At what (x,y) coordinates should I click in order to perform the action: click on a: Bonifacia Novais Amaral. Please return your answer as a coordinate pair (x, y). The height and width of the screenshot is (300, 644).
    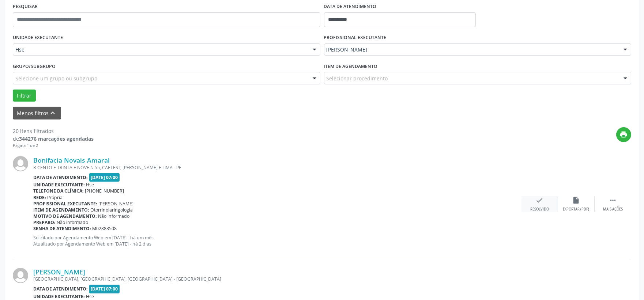
    Looking at the image, I should click on (71, 160).